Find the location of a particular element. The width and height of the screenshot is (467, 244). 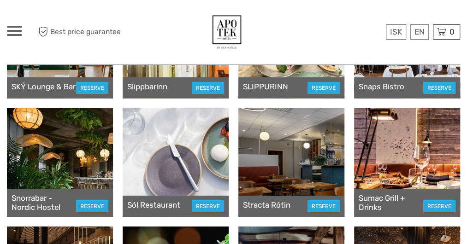

a: Slippbarinn is located at coordinates (147, 87).